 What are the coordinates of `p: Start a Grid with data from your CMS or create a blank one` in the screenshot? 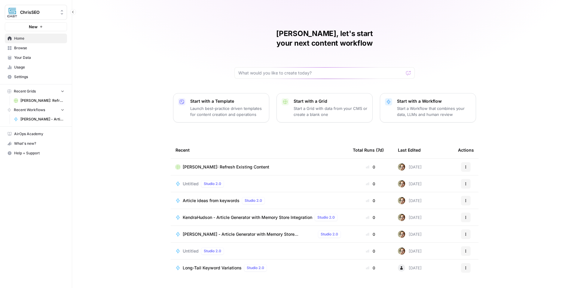 It's located at (331, 112).